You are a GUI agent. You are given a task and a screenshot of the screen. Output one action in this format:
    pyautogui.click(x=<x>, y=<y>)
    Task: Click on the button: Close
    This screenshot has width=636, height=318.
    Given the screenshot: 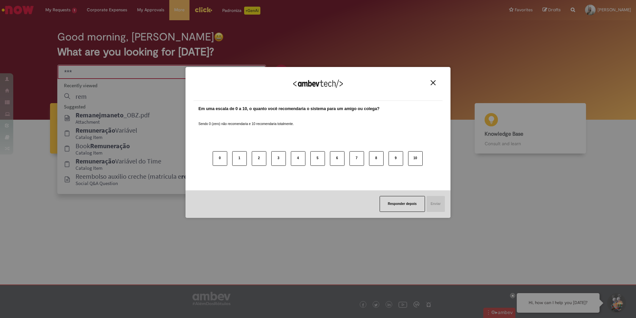 What is the action you would take?
    pyautogui.click(x=433, y=82)
    